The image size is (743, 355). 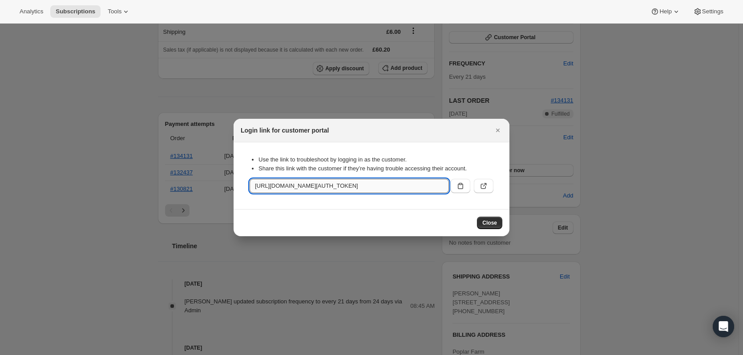 What do you see at coordinates (114, 12) in the screenshot?
I see `span: Tools` at bounding box center [114, 12].